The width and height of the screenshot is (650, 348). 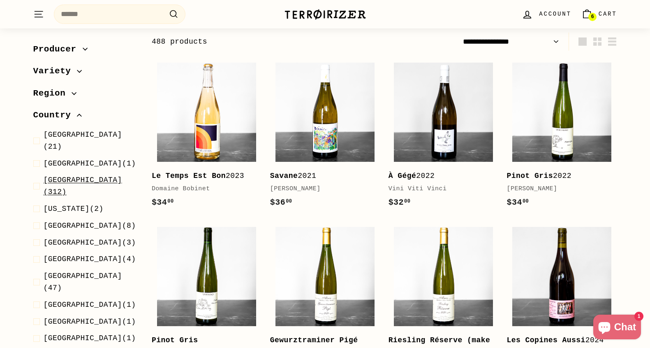 I want to click on div: 488 products, so click(x=268, y=42).